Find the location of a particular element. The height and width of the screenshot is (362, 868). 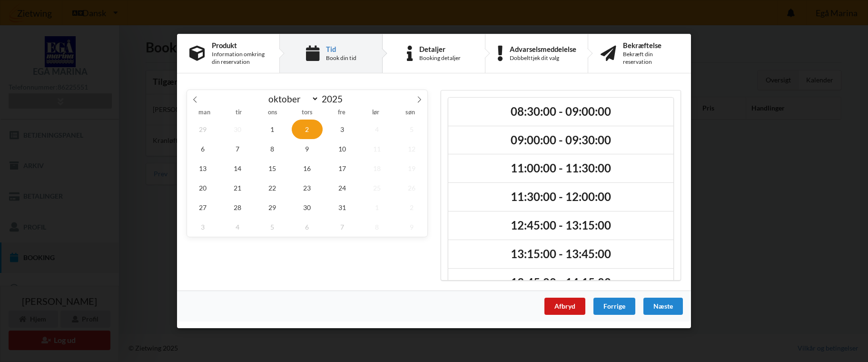

span: oktober 4, 2025 is located at coordinates (377, 129).